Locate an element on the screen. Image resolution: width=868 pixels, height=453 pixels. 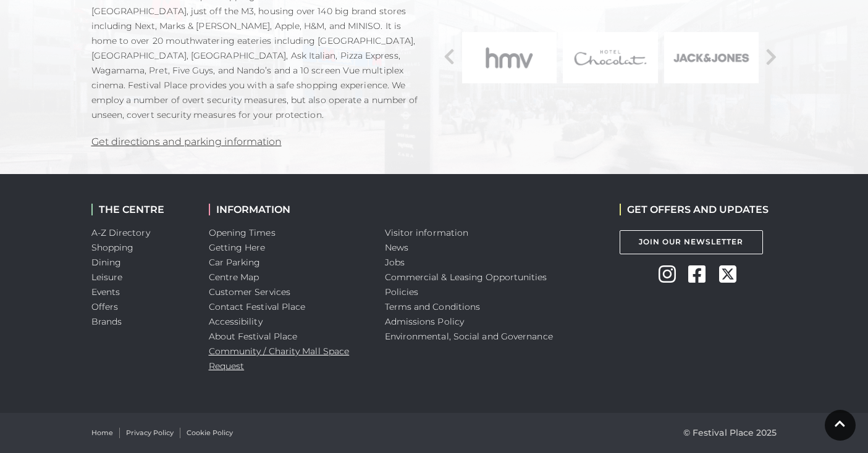
a: Events is located at coordinates (106, 292).